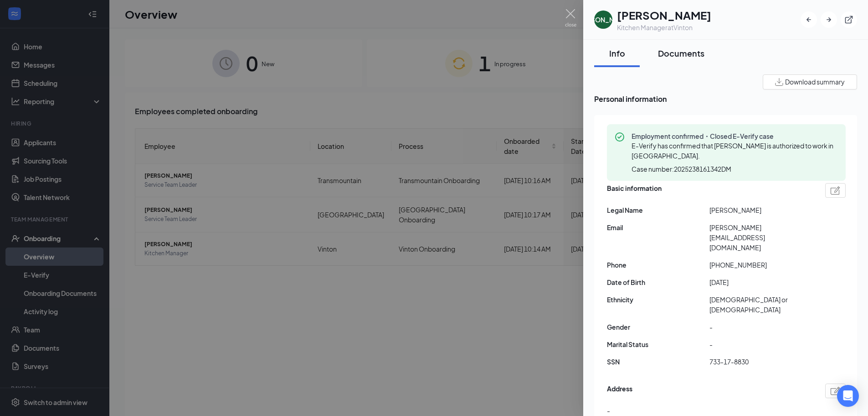  I want to click on span: Date of Birth, so click(658, 282).